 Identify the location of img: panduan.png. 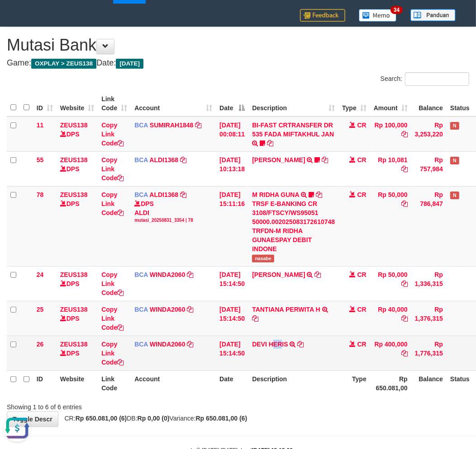
(433, 15).